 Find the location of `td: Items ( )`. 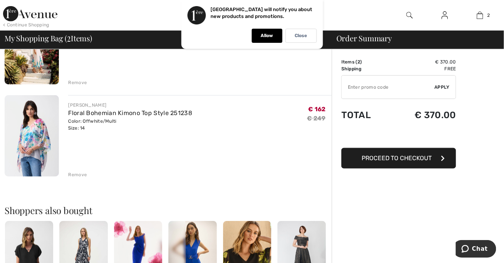

td: Items ( ) is located at coordinates (365, 62).